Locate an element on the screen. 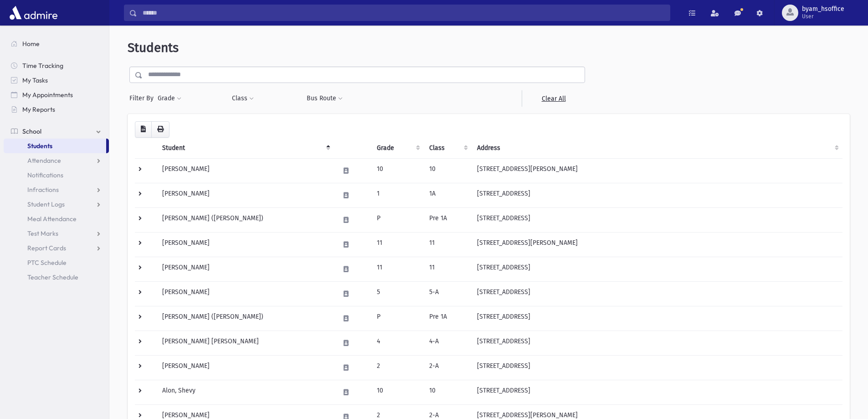 This screenshot has width=868, height=419. td: 5-A is located at coordinates (448, 294).